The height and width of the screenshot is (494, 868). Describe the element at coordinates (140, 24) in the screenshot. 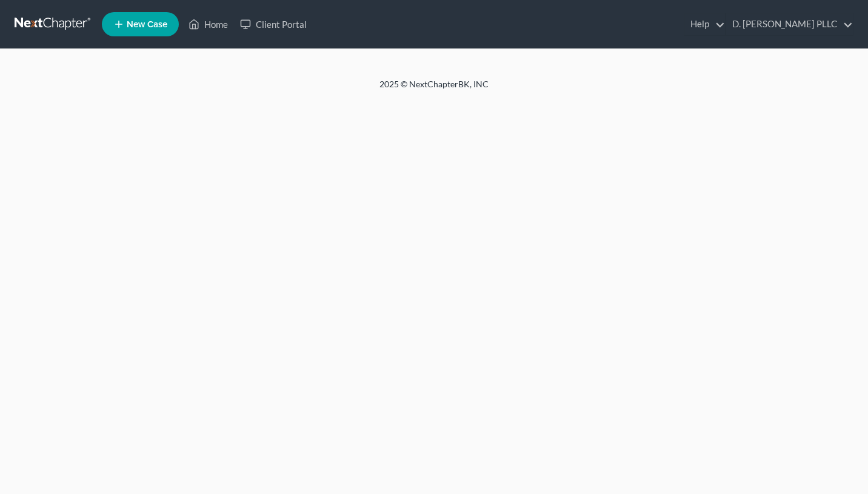

I see `new-legal-case-button: New Case` at that location.